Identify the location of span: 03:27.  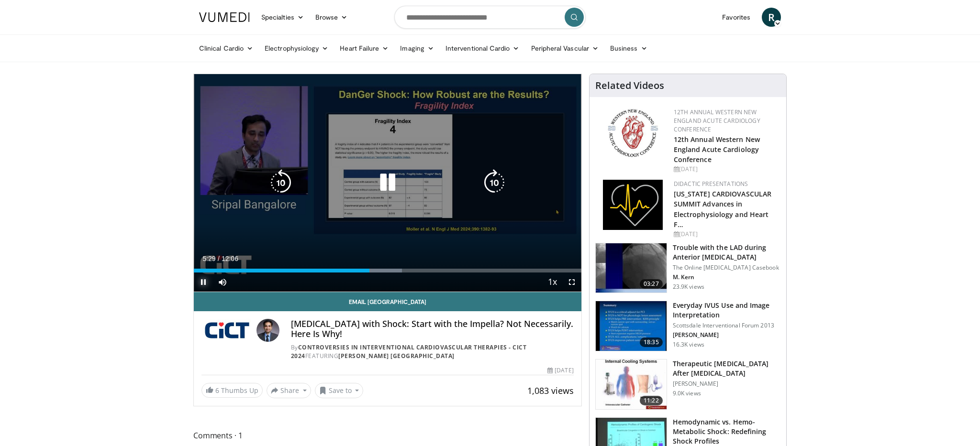
(652, 285).